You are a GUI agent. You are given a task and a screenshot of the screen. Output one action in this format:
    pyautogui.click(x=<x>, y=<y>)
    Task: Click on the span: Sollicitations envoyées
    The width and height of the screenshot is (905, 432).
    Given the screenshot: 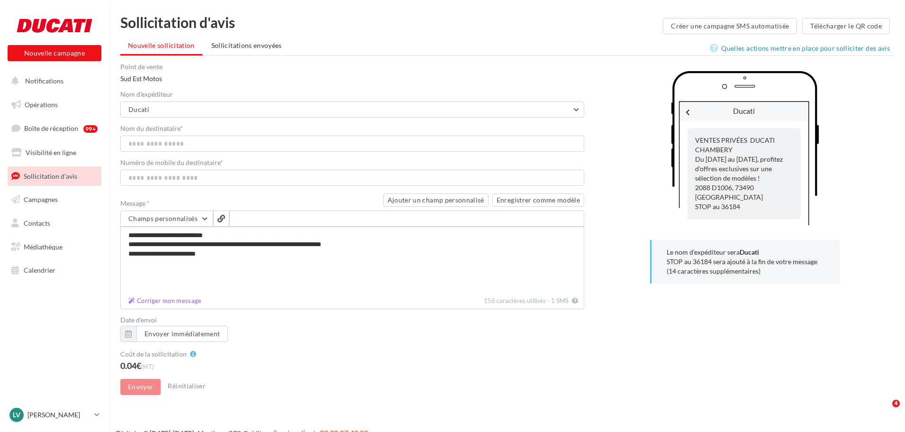 What is the action you would take?
    pyautogui.click(x=246, y=45)
    